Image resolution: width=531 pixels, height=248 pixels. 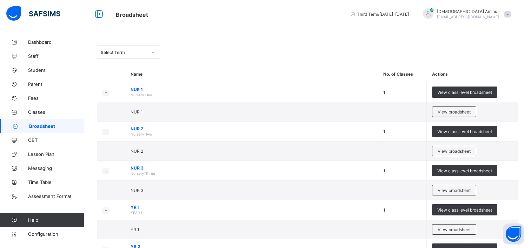 What do you see at coordinates (513, 234) in the screenshot?
I see `button: Open asap` at bounding box center [513, 234].